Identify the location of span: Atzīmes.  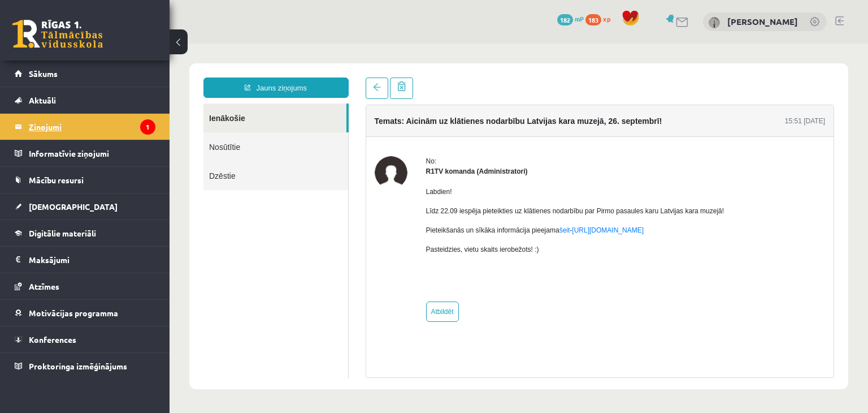
(44, 286).